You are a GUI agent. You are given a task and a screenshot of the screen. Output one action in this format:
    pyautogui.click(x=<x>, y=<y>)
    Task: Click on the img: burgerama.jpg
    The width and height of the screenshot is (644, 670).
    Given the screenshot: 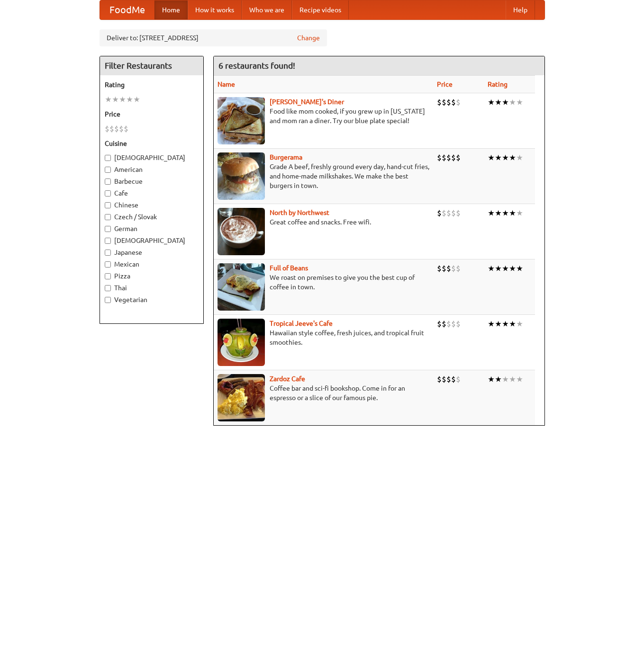 What is the action you would take?
    pyautogui.click(x=241, y=176)
    